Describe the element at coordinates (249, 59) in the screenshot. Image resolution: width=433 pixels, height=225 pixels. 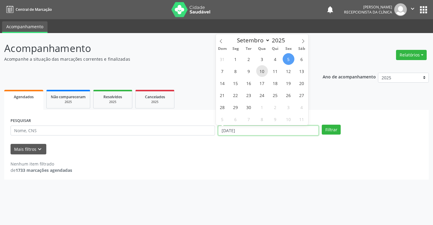
I see `span: Setembro 2, 2025` at that location.